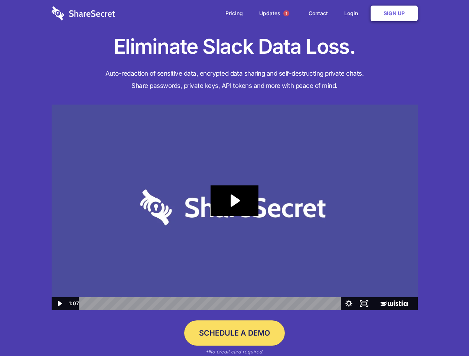 The height and width of the screenshot is (356, 469). What do you see at coordinates (235, 47) in the screenshot?
I see `h1: Eliminate Slack Data Loss.` at bounding box center [235, 47].